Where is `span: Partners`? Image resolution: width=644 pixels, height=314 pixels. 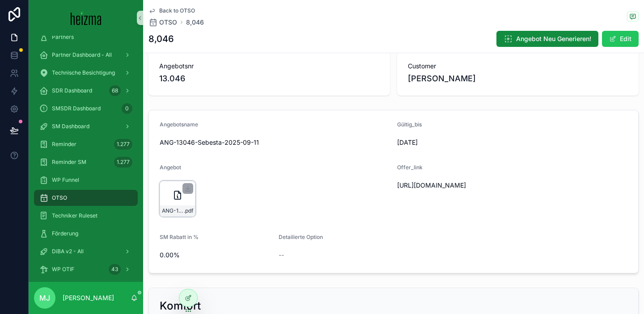
span: Partners is located at coordinates (63, 37).